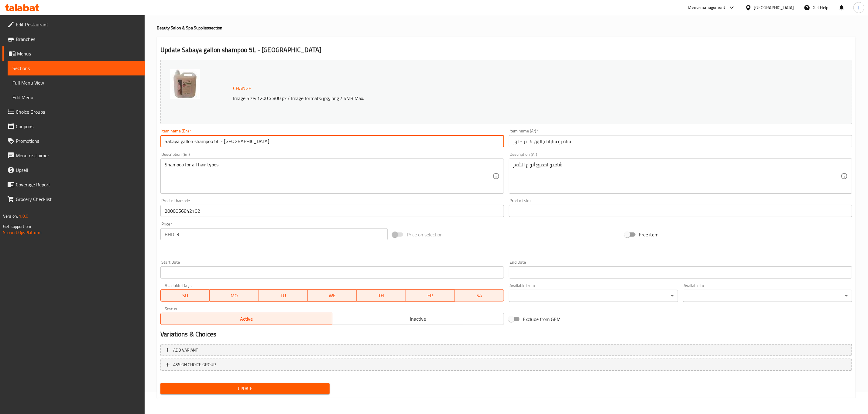  I want to click on button: MO, so click(234, 296).